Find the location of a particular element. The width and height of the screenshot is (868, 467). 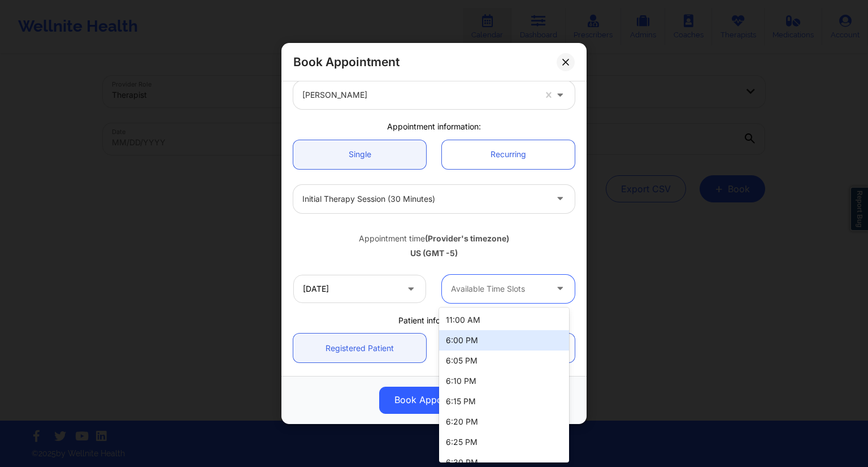

div: 6:00 PM is located at coordinates (504, 341).